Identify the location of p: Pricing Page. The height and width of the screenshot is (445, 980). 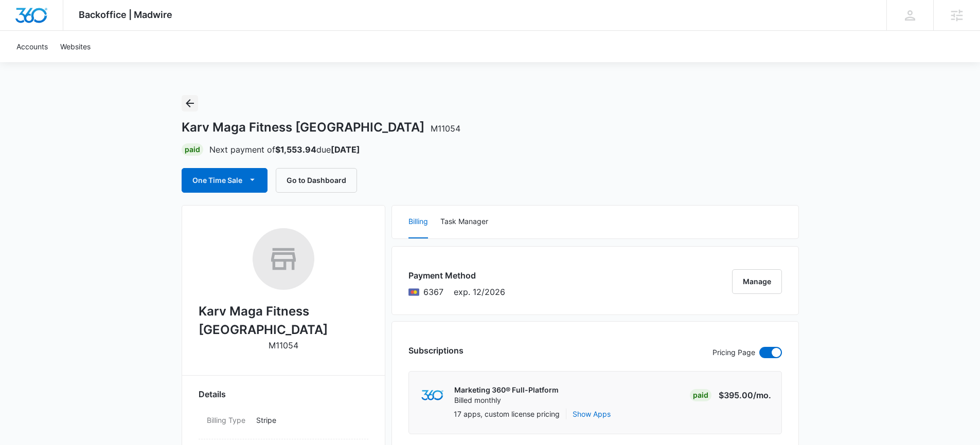
(733, 352).